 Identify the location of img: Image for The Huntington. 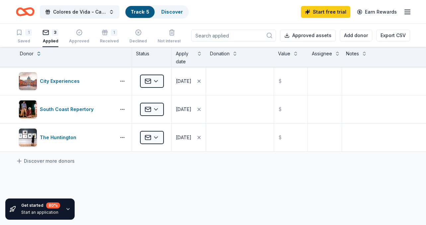
(28, 138).